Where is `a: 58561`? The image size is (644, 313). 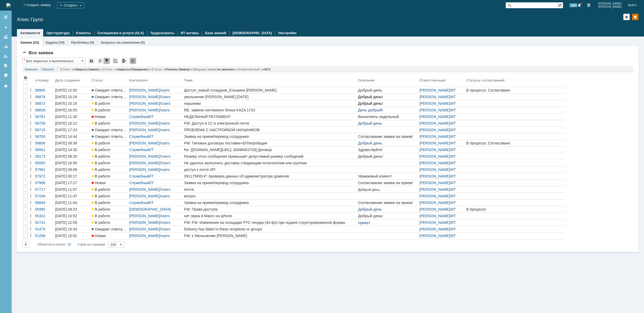 a: 58561 is located at coordinates (44, 150).